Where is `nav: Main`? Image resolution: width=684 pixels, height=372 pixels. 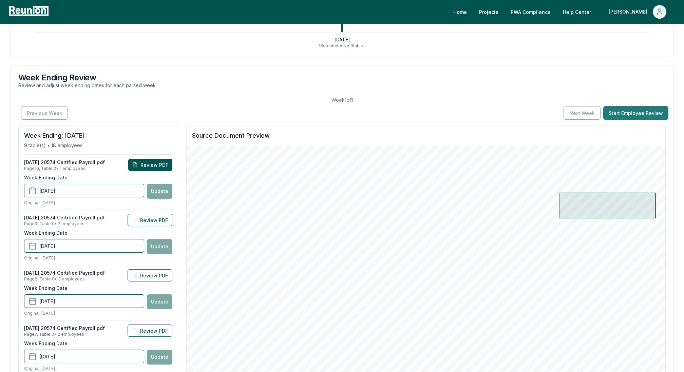
nav: Main is located at coordinates (563, 12).